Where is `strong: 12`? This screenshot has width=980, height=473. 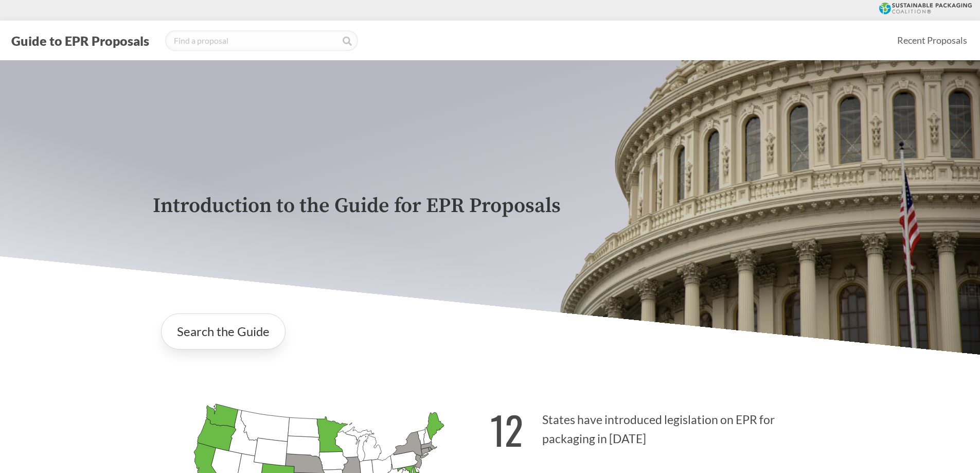
strong: 12 is located at coordinates (507, 429).